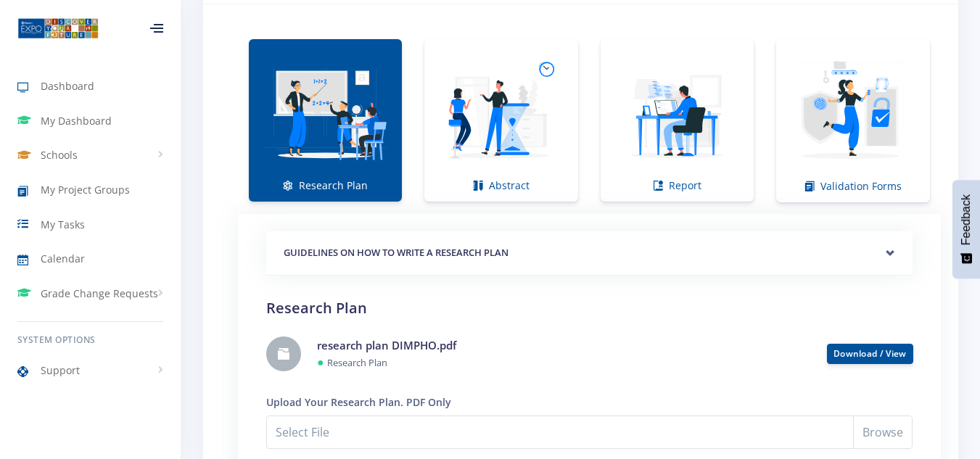 The height and width of the screenshot is (459, 980). I want to click on span: Grade Change Requests, so click(99, 293).